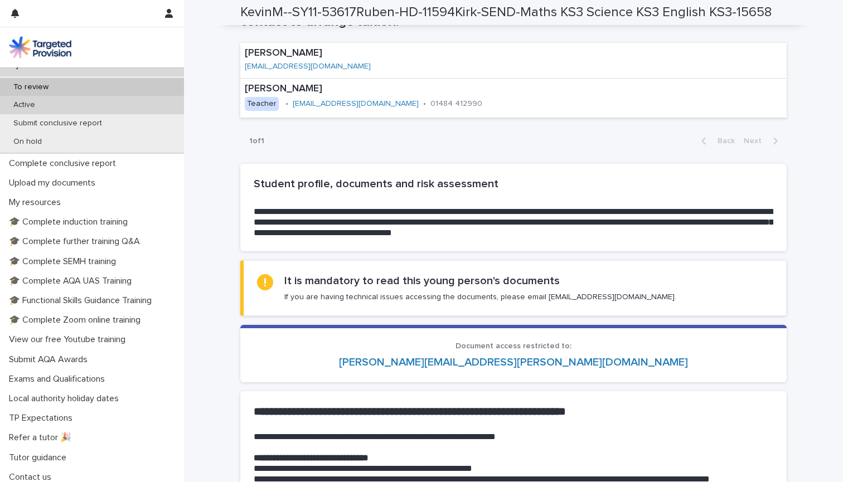 The width and height of the screenshot is (843, 482). What do you see at coordinates (257, 141) in the screenshot?
I see `p: 1 of 1` at bounding box center [257, 141].